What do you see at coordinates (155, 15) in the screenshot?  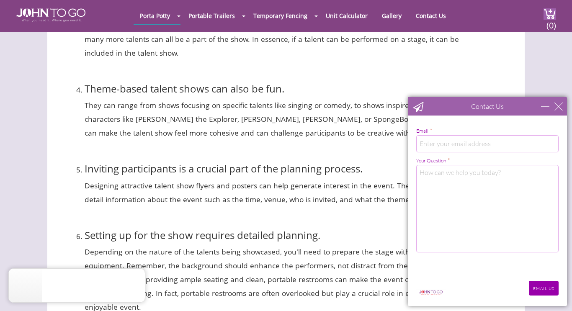 I see `a: Porta Potty` at bounding box center [155, 15].